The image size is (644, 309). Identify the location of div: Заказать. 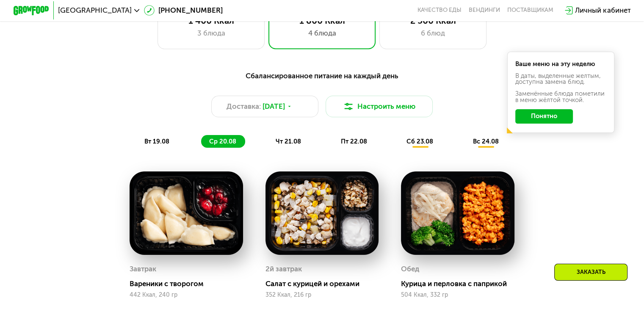
(591, 273).